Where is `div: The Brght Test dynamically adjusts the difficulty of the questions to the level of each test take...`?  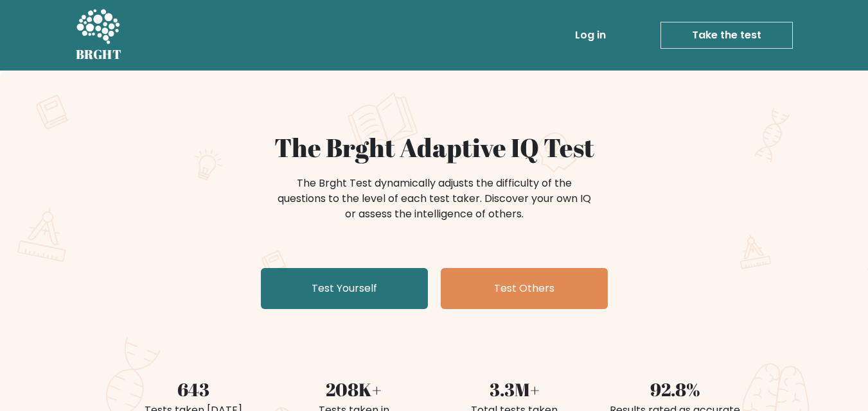 div: The Brght Test dynamically adjusts the difficulty of the questions to the level of each test take... is located at coordinates (434, 199).